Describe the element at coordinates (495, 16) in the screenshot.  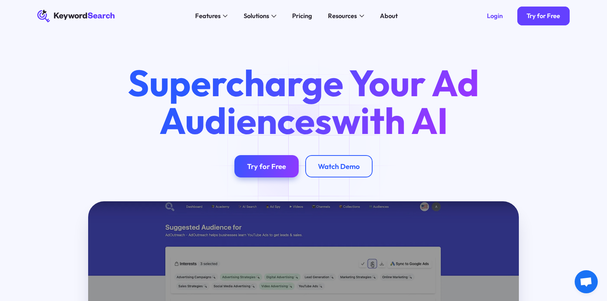
I see `a: Login` at that location.